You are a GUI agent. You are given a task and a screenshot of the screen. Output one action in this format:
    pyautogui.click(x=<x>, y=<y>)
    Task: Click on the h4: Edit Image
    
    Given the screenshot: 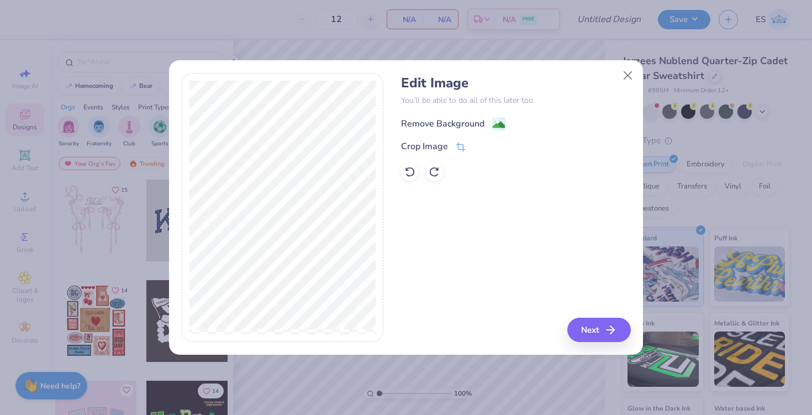 What is the action you would take?
    pyautogui.click(x=515, y=83)
    